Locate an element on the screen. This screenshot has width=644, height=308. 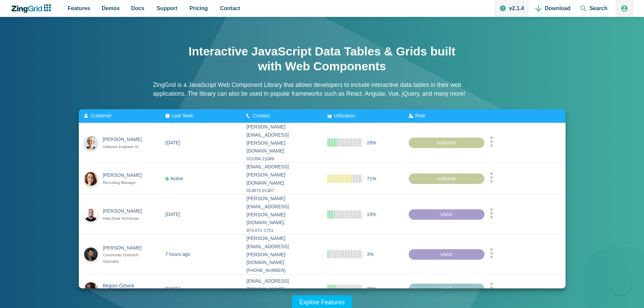
a: ZingChart Logo. Click to return to the homepage is located at coordinates (33, 9).